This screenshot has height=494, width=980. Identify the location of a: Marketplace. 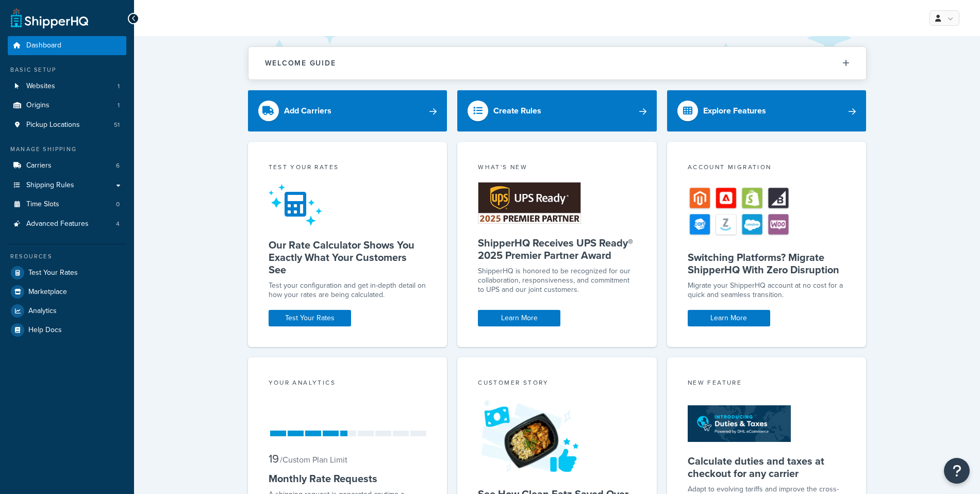
(67, 292).